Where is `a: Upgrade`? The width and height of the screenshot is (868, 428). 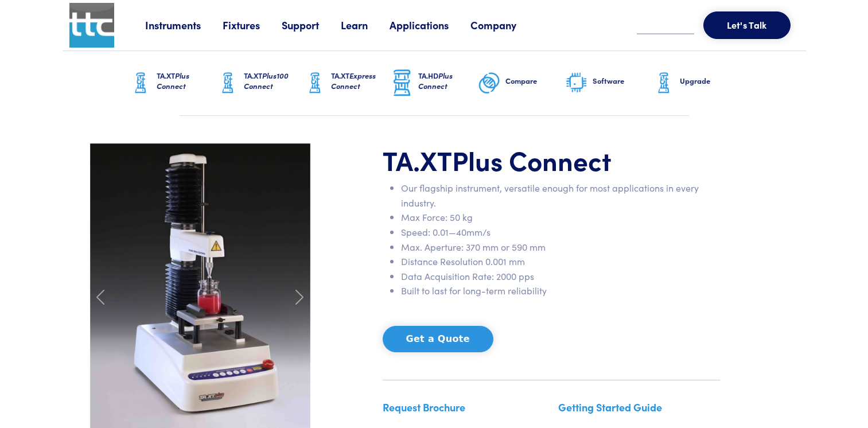
a: Upgrade is located at coordinates (696, 83).